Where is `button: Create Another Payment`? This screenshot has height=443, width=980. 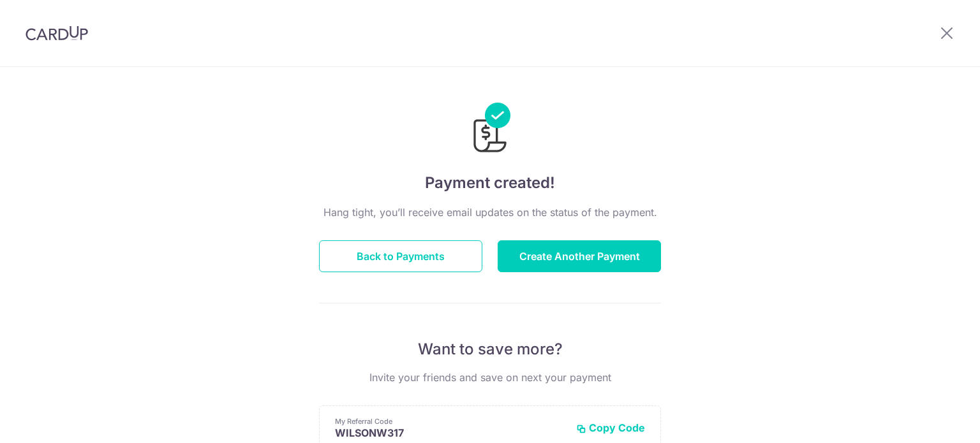 button: Create Another Payment is located at coordinates (579, 256).